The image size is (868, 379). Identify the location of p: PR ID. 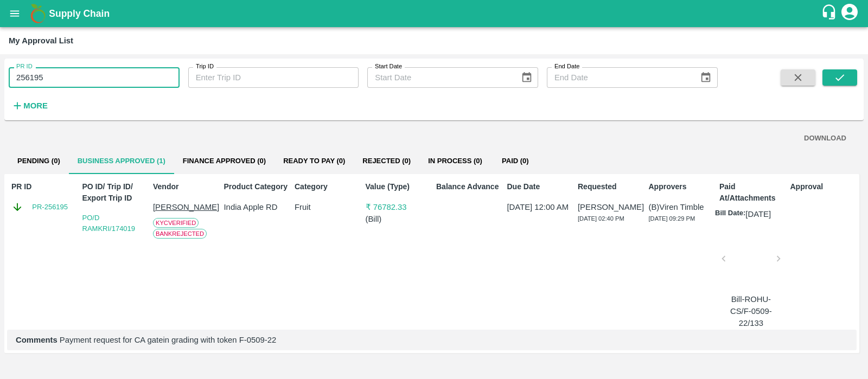
(45, 187).